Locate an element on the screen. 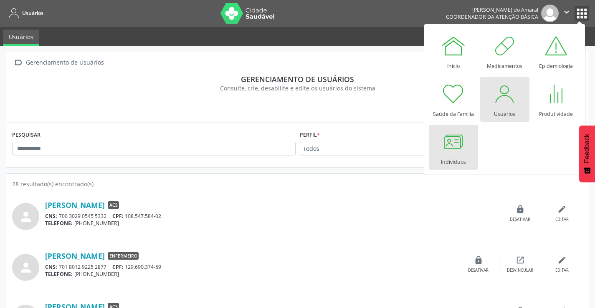  div: 700 3029 0545 5332 108.547.584-02 is located at coordinates (272, 216).